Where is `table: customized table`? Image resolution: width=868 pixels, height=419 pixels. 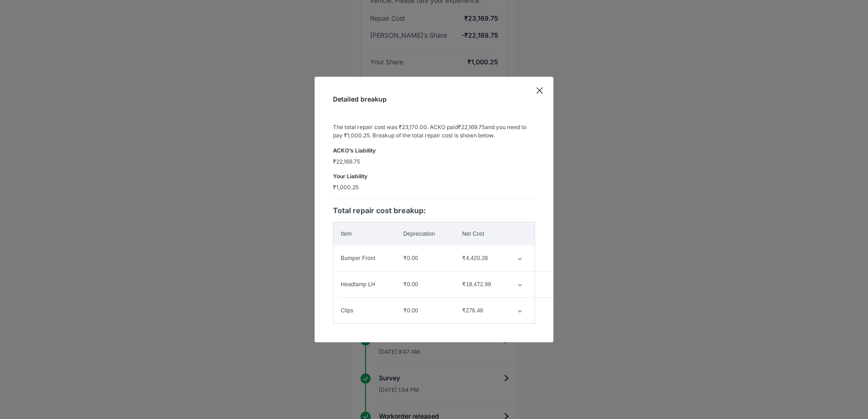 table: customized table is located at coordinates (434, 273).